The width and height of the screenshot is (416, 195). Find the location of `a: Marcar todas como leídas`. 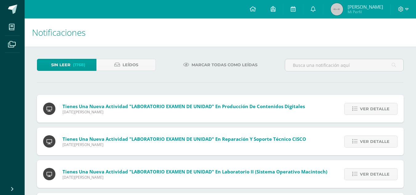

a: Marcar todas como leídas is located at coordinates (220, 65).